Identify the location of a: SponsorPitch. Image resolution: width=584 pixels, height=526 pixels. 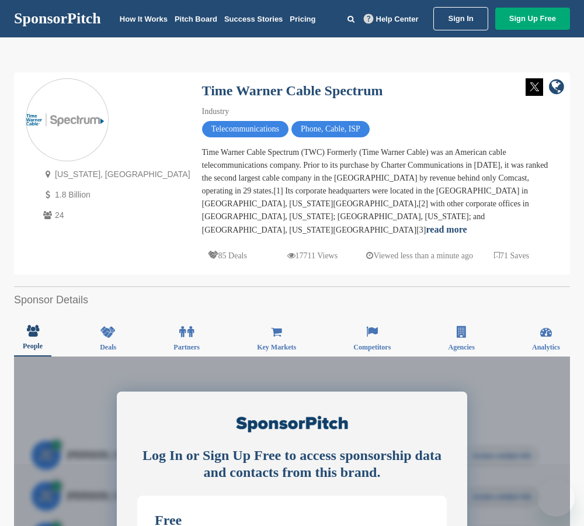
(57, 19).